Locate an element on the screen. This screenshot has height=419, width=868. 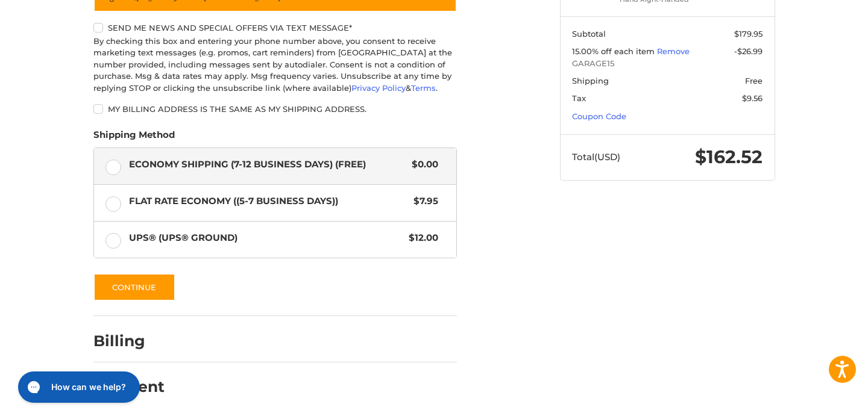
a: Privacy Policy is located at coordinates (378, 88).